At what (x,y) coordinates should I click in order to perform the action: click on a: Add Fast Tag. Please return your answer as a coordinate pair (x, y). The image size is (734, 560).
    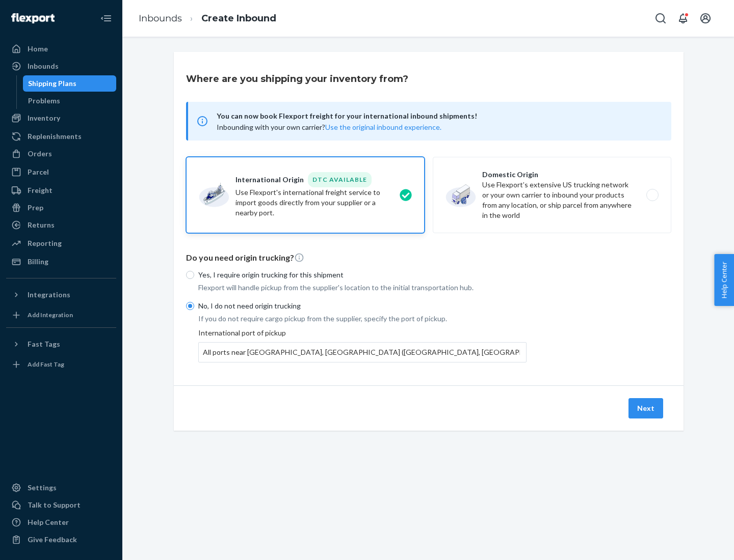
    Looking at the image, I should click on (61, 365).